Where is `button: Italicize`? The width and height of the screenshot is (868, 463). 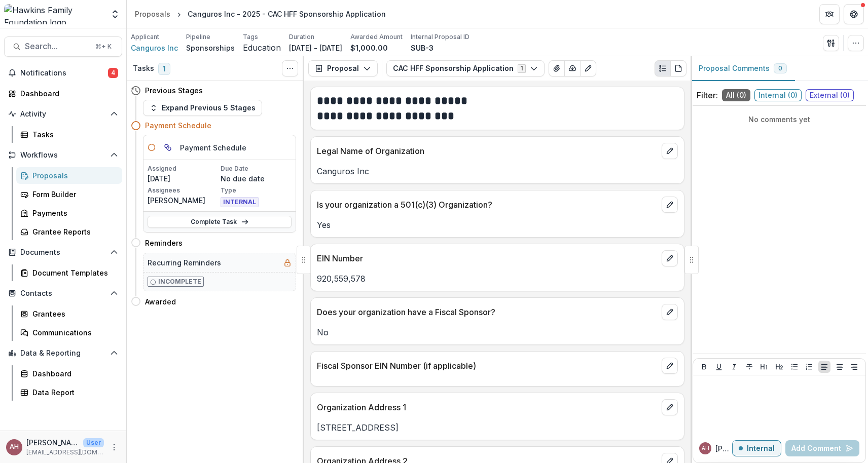
button: Italicize is located at coordinates (734, 366).